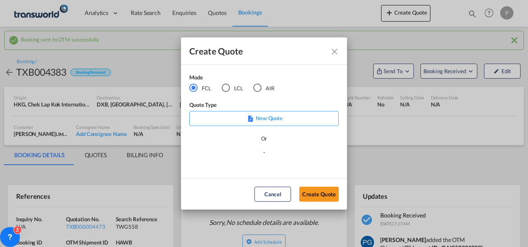 This screenshot has height=247, width=528. Describe the element at coordinates (319, 194) in the screenshot. I see `button: Create Quote` at that location.